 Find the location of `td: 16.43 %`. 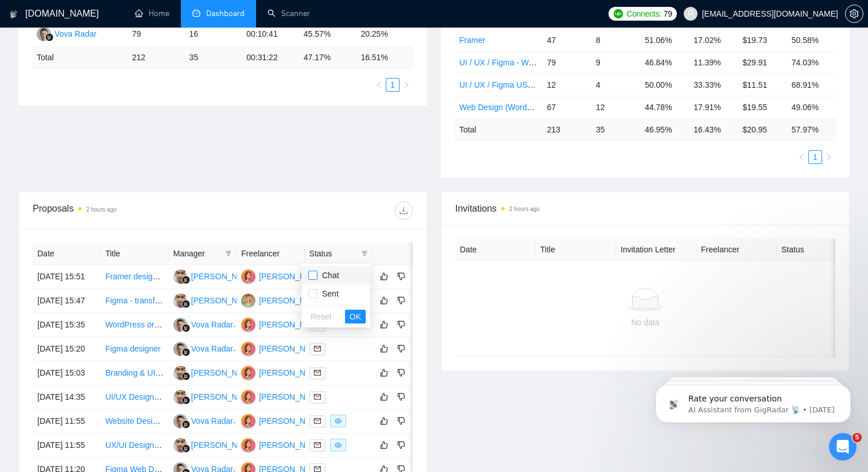

td: 16.43 % is located at coordinates (713, 129).